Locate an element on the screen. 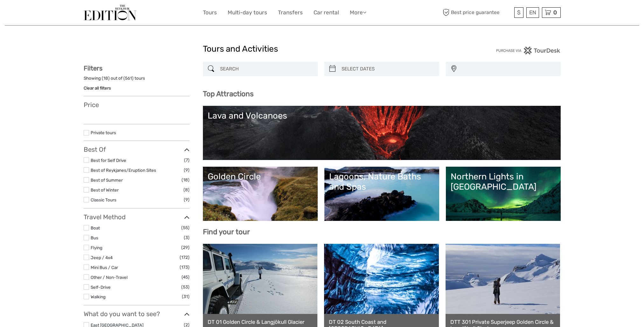  a: Multi-day tours is located at coordinates (247, 12).